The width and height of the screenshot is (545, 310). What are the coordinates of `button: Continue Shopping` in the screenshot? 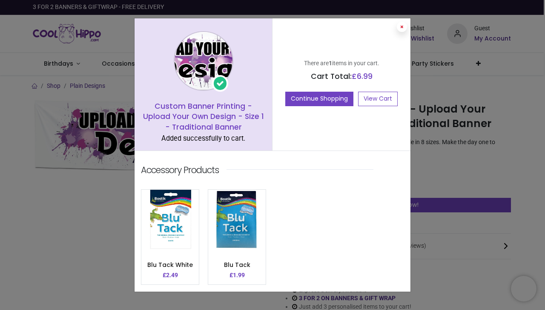 It's located at (320, 99).